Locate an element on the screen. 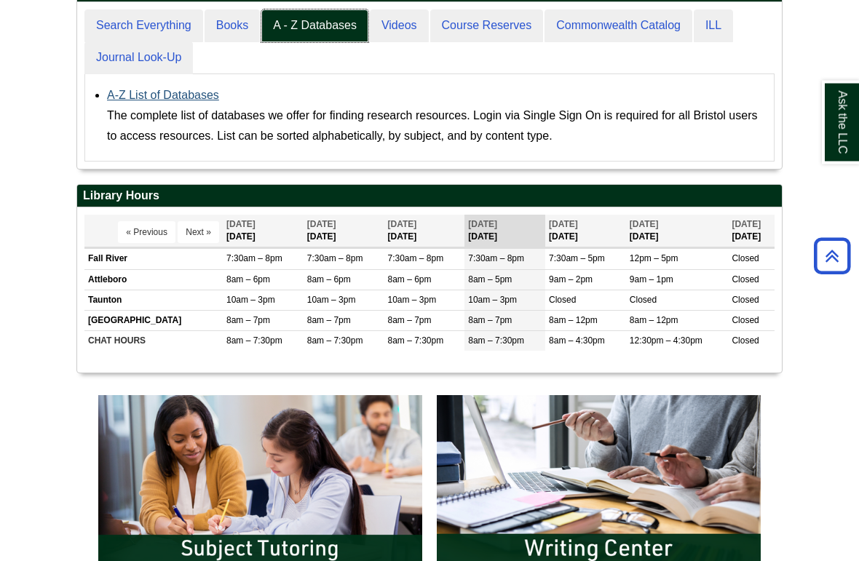  a: A - Z Databases is located at coordinates (314, 26).